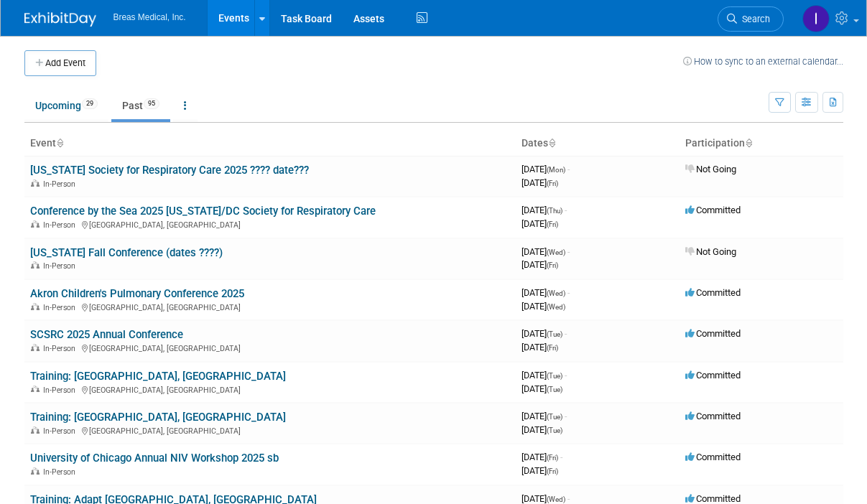 Image resolution: width=867 pixels, height=504 pixels. I want to click on th: Event, so click(270, 143).